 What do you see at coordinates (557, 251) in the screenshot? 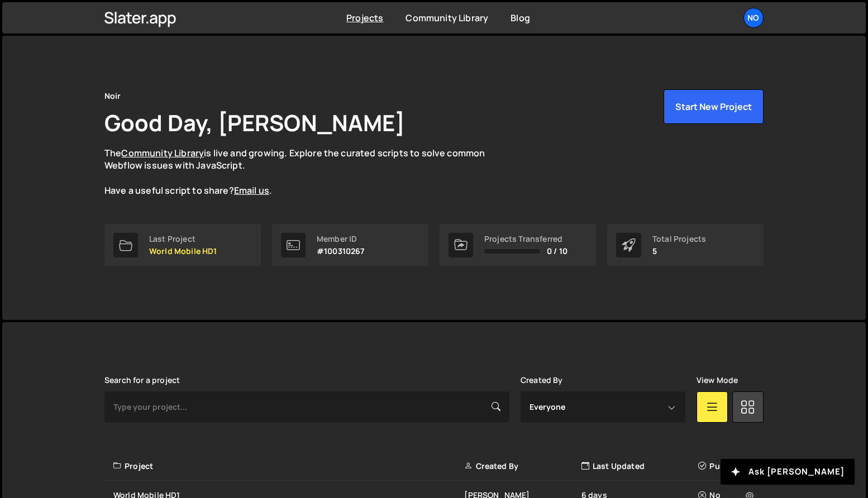
I see `span: 0 / 10` at bounding box center [557, 251].